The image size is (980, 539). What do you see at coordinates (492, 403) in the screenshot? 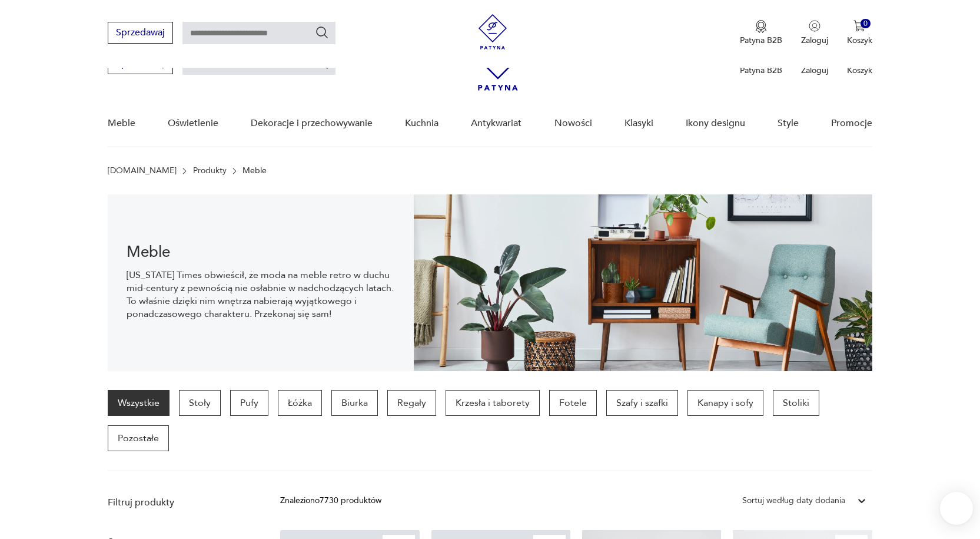
I see `p: Krzesła i taborety` at bounding box center [492, 403].